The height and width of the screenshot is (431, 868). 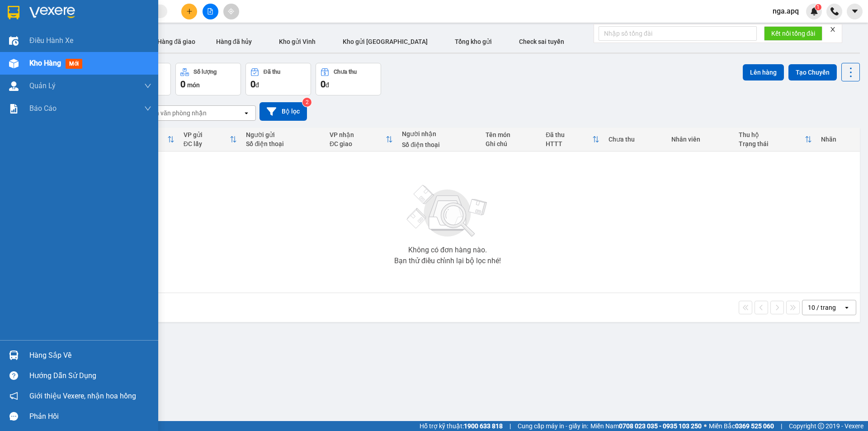 What do you see at coordinates (204, 72) in the screenshot?
I see `div: Số lượng` at bounding box center [204, 72].